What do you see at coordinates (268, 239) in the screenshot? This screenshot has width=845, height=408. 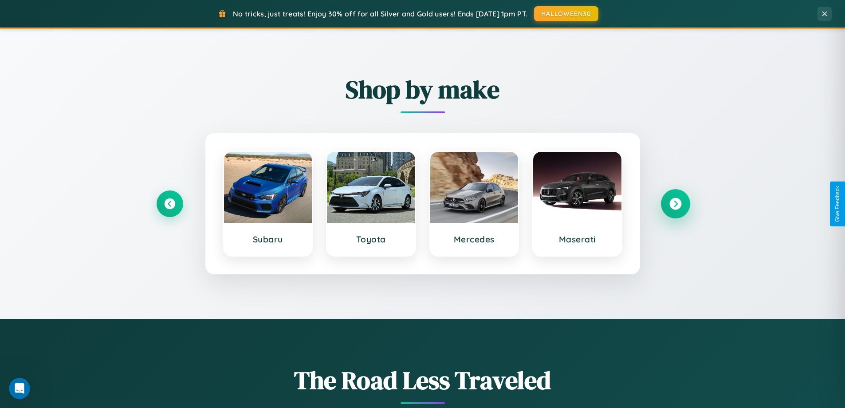 I see `h3: Subaru` at bounding box center [268, 239].